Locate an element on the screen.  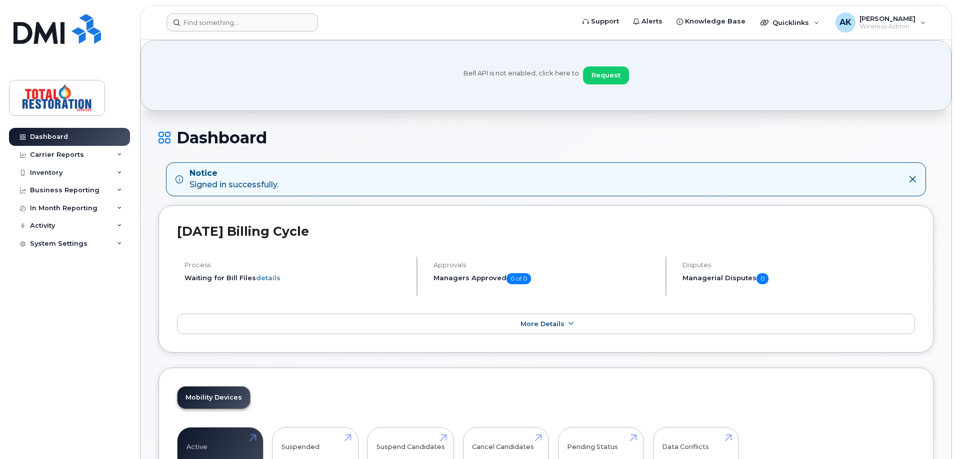
h1: Dashboard is located at coordinates (546, 137).